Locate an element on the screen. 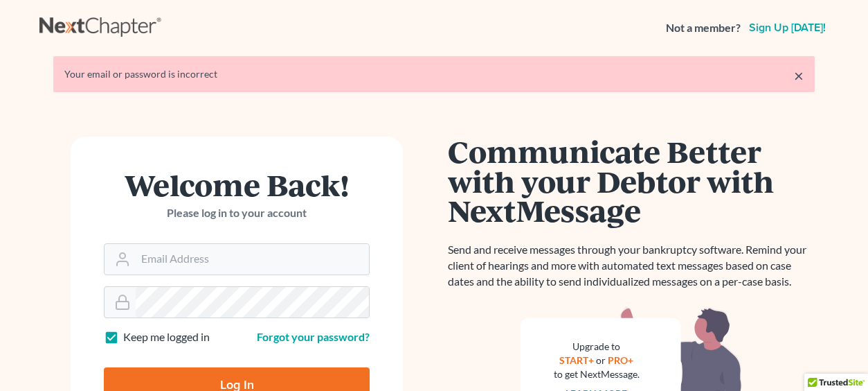 This screenshot has width=868, height=391. div: Upgrade to is located at coordinates (597, 346).